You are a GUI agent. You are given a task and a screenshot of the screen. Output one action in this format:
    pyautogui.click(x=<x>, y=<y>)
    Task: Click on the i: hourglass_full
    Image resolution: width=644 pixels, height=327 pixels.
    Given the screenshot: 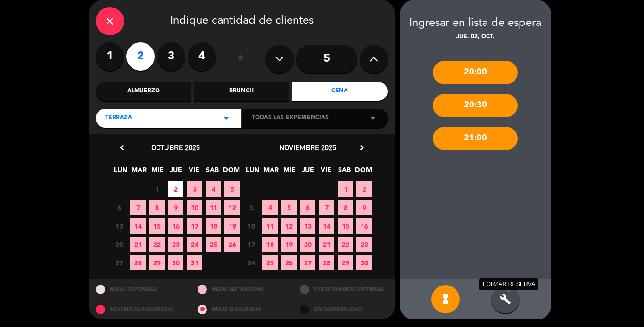 What is the action you would take?
    pyautogui.click(x=445, y=300)
    